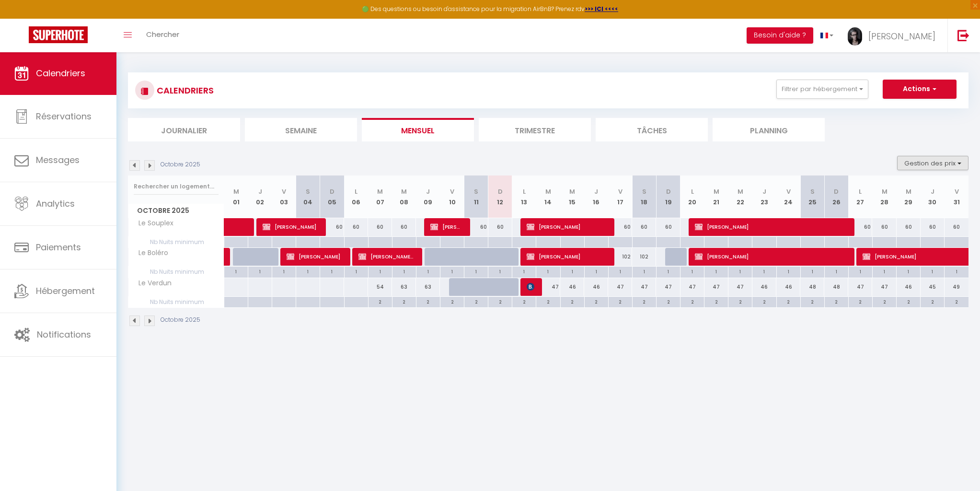 The height and width of the screenshot is (491, 980). Describe the element at coordinates (152, 283) in the screenshot. I see `span: Le Verdun` at that location.